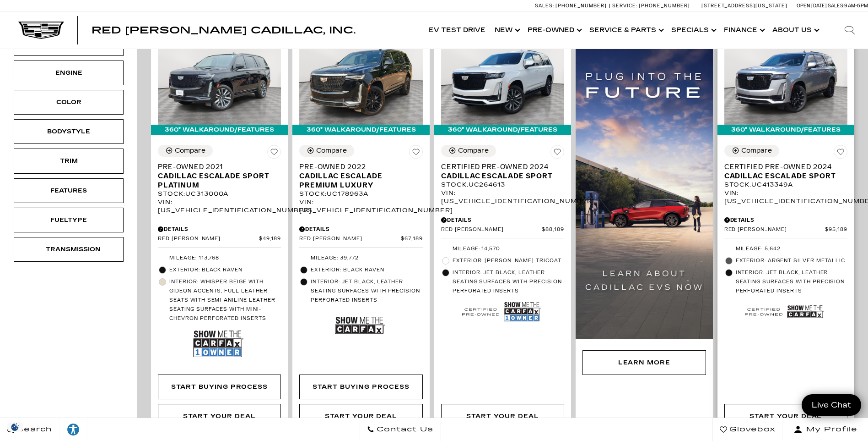 Image resolution: width=868 pixels, height=441 pixels. What do you see at coordinates (69, 220) in the screenshot?
I see `div: Fueltype` at bounding box center [69, 220].